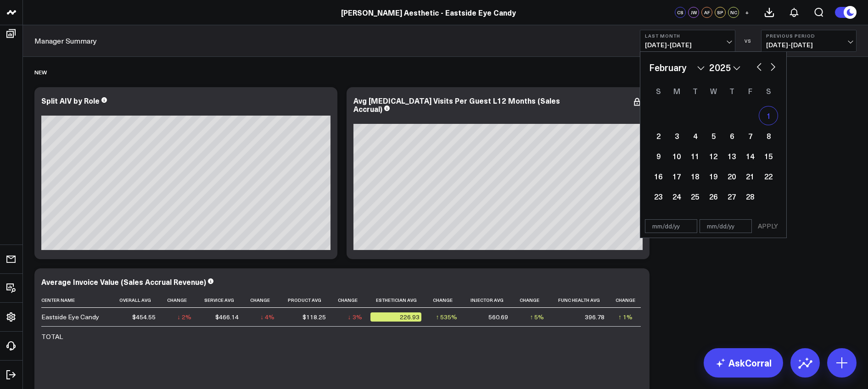  Describe the element at coordinates (139, 301) in the screenshot. I see `th: Overall Avg` at that location.